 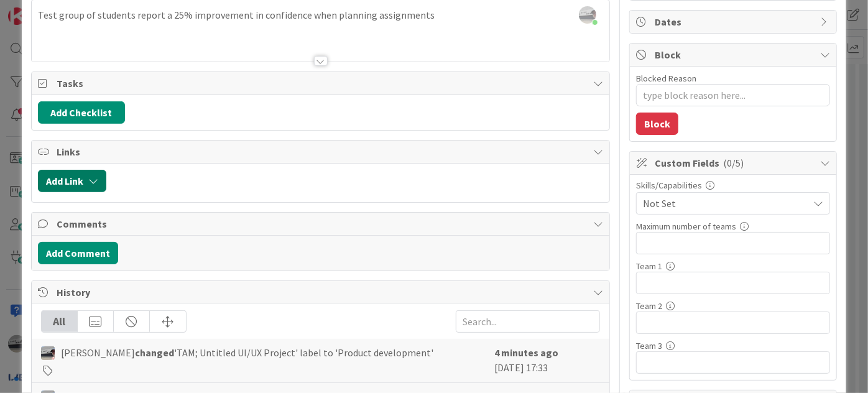 I want to click on button: Block, so click(x=657, y=124).